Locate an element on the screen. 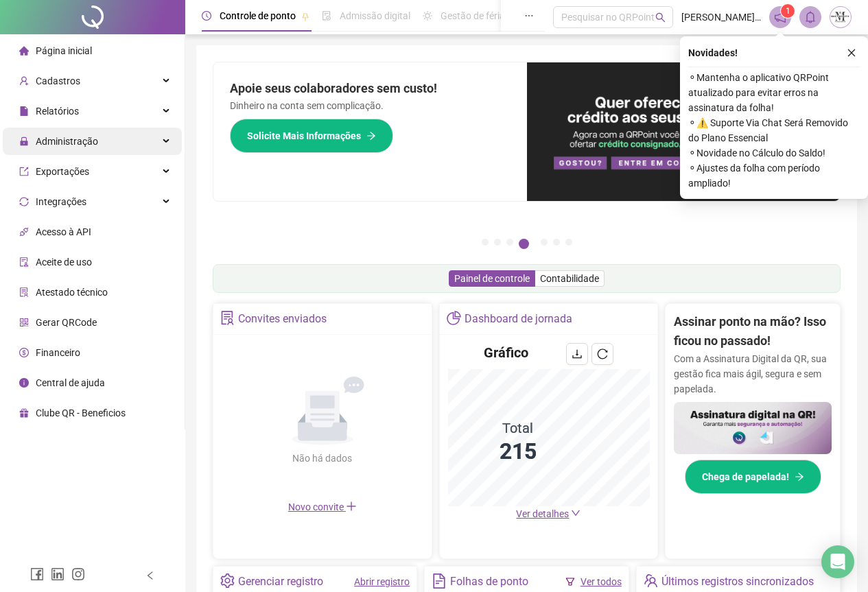 This screenshot has width=868, height=592. span: Gerar QRCode is located at coordinates (66, 322).